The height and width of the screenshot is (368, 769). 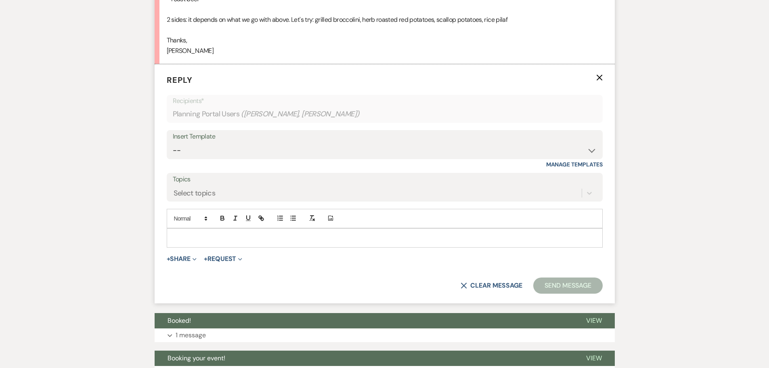 I want to click on p: Recipients*, so click(x=384, y=101).